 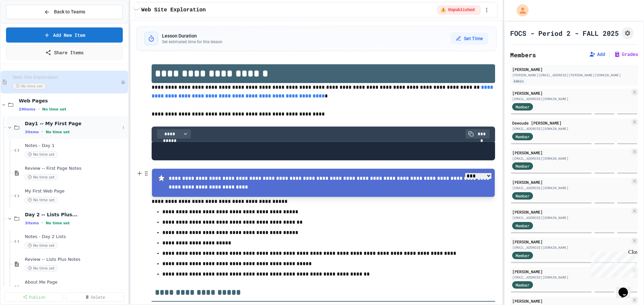 What do you see at coordinates (76, 168) in the screenshot?
I see `span: Review -- First Page Notes` at bounding box center [76, 168].